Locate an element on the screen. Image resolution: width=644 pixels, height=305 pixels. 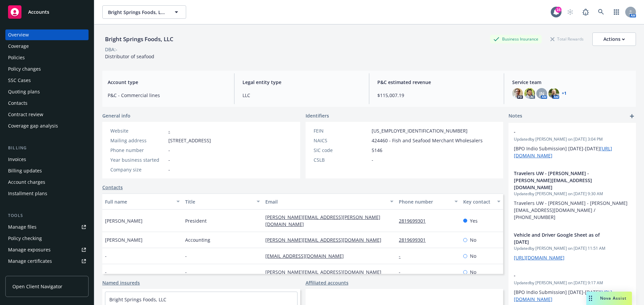
a: Quoting plans is located at coordinates (47, 92).